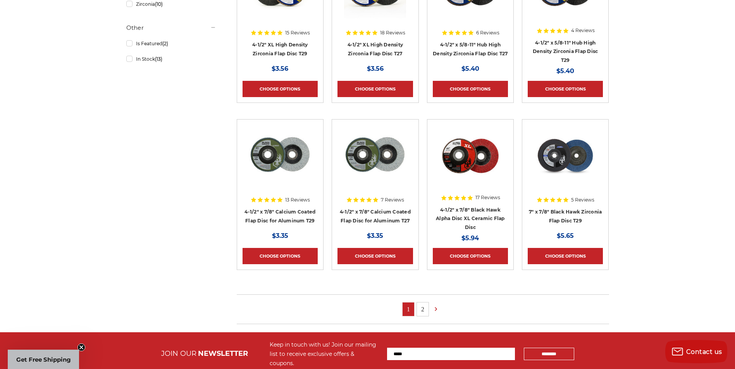  Describe the element at coordinates (470, 156) in the screenshot. I see `img: 4.5" BHA Alpha Disc` at that location.